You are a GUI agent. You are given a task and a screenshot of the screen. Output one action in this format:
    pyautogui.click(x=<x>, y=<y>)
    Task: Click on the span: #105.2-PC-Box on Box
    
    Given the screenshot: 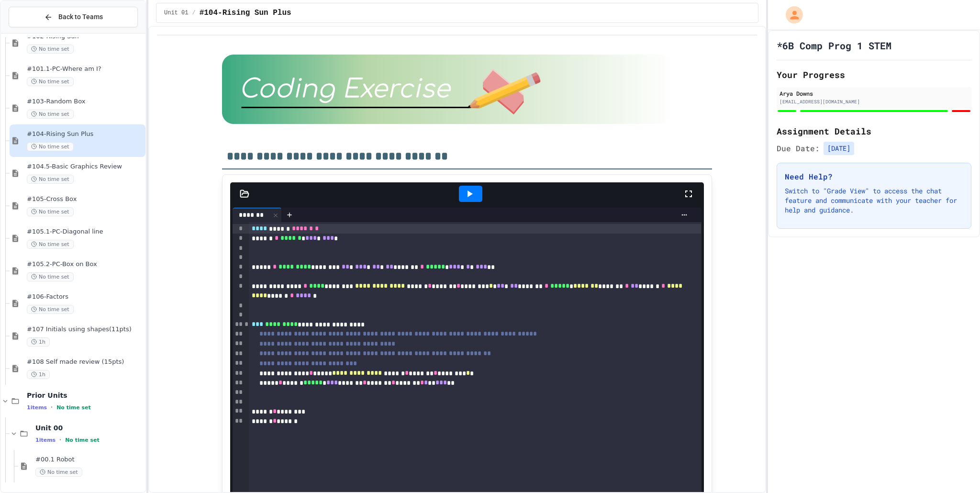 What is the action you would take?
    pyautogui.click(x=85, y=264)
    